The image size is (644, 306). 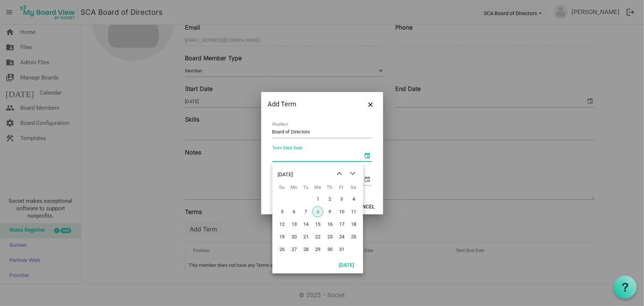 I want to click on button: previous month, so click(x=339, y=174).